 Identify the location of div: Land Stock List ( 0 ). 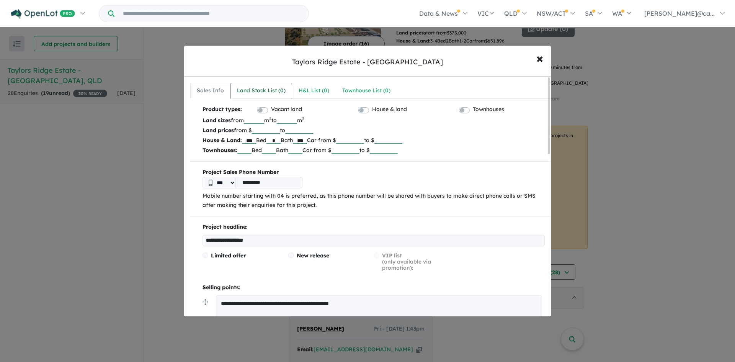
(261, 91).